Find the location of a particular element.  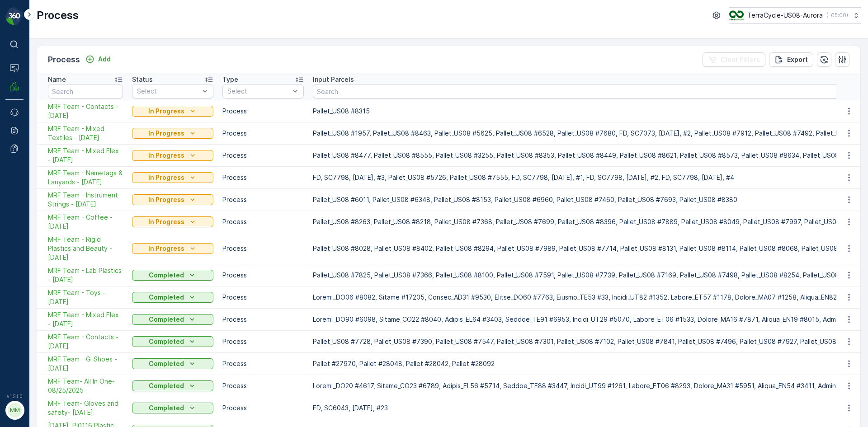

button: Add is located at coordinates (98, 59).